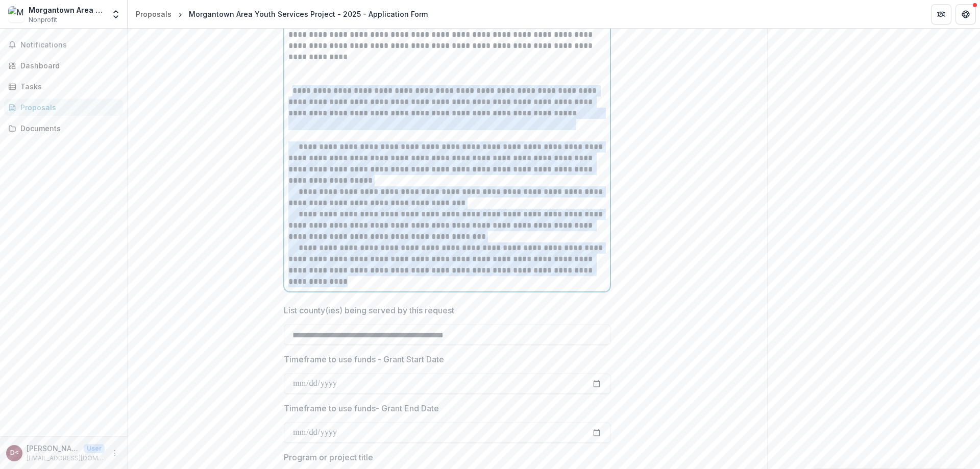  I want to click on span: Nonprofit, so click(43, 20).